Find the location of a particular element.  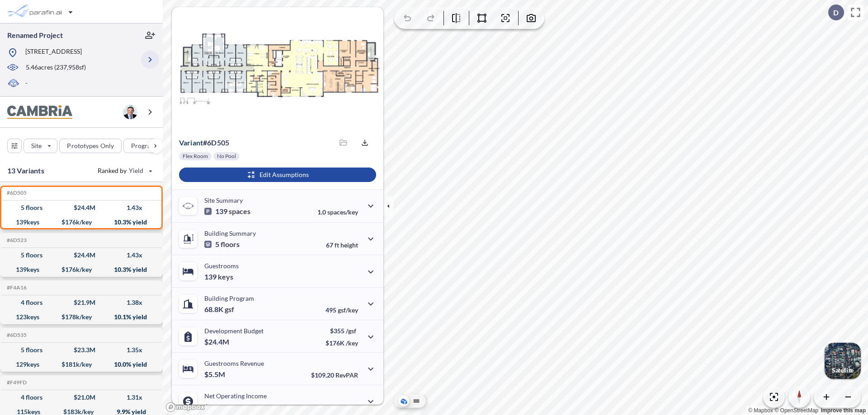

a: Mapbox is located at coordinates (760, 411).